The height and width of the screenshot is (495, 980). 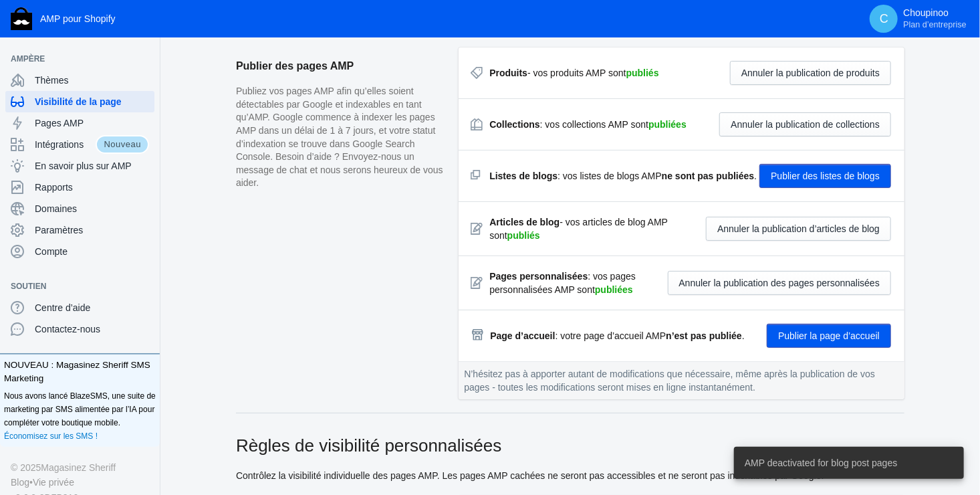 I want to click on div: : votre page d’accueil AMP ., so click(x=618, y=336).